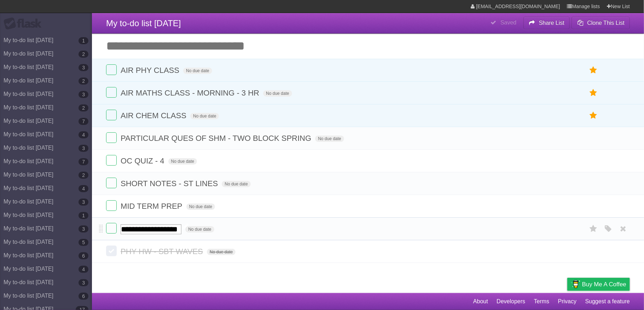  I want to click on span: SHORT NOTES - ST LINES, so click(170, 183).